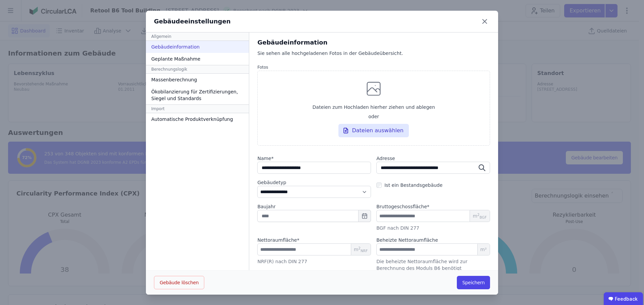 Image resolution: width=644 pixels, height=305 pixels. What do you see at coordinates (473, 283) in the screenshot?
I see `button: Speichern` at bounding box center [473, 283].